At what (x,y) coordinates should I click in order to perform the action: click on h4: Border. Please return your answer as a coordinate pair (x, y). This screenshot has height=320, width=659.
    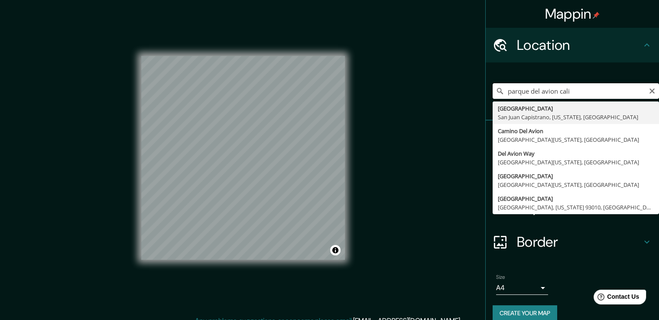
    Looking at the image, I should click on (579, 242).